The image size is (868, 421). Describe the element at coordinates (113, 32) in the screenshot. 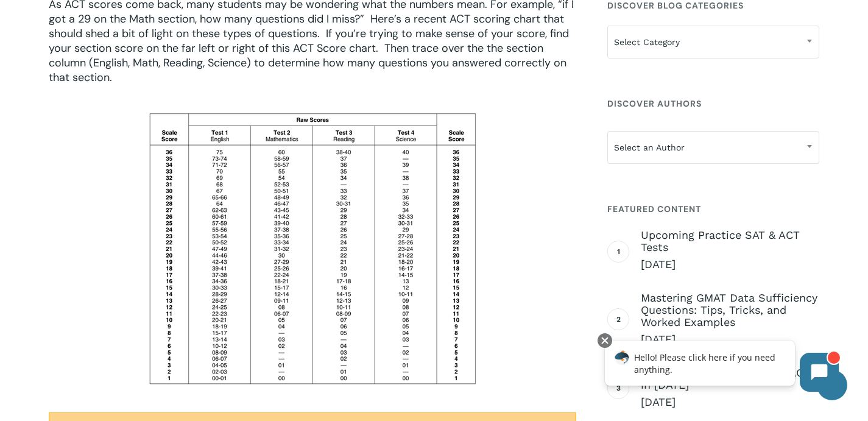

I see `span: Hello! Please click here if you need anything.` at that location.